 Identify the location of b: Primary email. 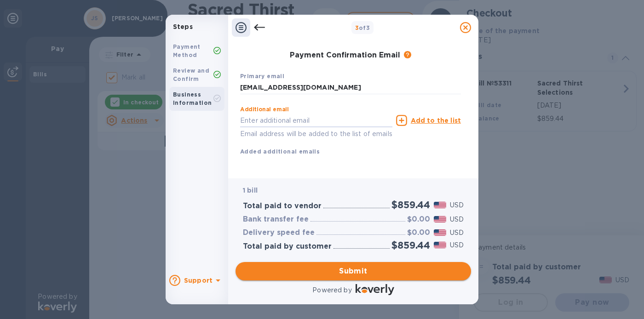
(262, 76).